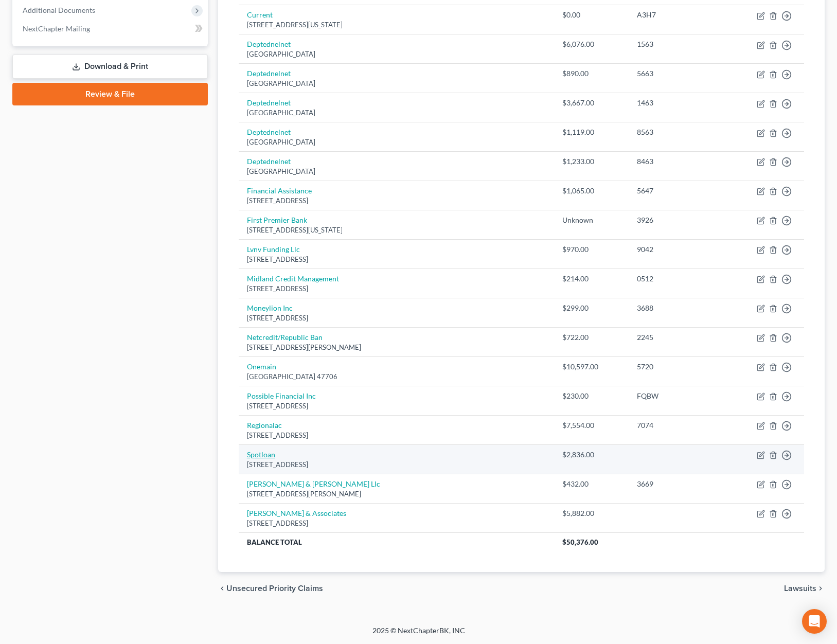 The width and height of the screenshot is (837, 644). I want to click on div: $299.00, so click(591, 309).